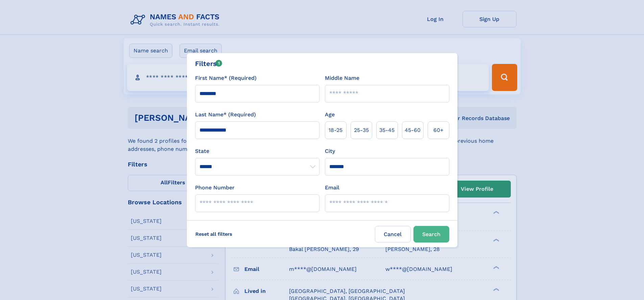  I want to click on span: 60+, so click(439, 130).